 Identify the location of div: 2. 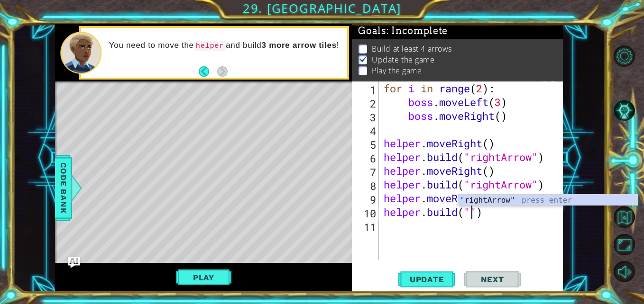
(366, 104).